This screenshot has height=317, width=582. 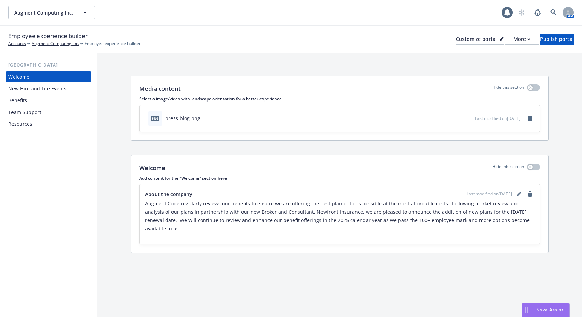 What do you see at coordinates (458, 118) in the screenshot?
I see `button: download file` at bounding box center [458, 118].